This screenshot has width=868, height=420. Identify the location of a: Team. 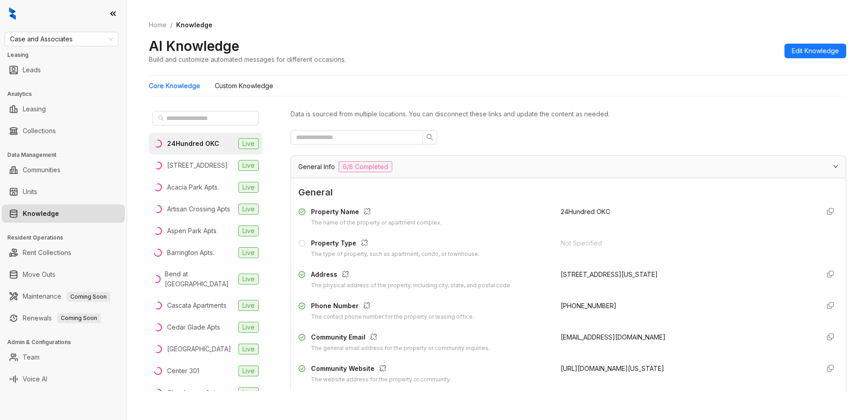
(31, 357).